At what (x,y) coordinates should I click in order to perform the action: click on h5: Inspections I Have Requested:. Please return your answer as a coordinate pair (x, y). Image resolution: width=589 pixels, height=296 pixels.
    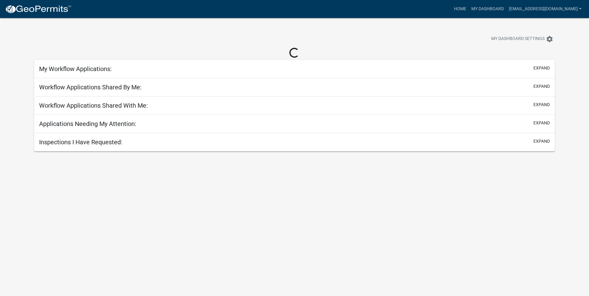
    Looking at the image, I should click on (81, 142).